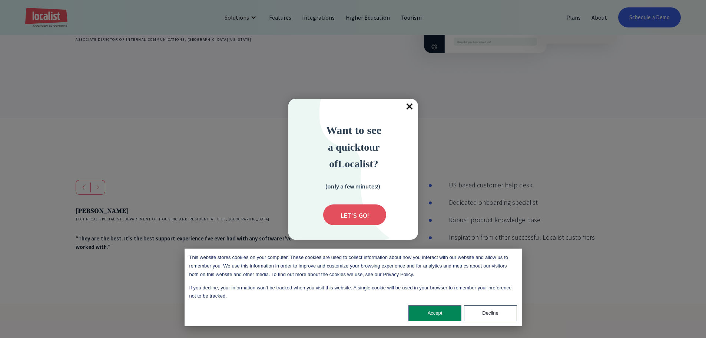  What do you see at coordinates (435, 313) in the screenshot?
I see `button: Accept` at bounding box center [435, 313].